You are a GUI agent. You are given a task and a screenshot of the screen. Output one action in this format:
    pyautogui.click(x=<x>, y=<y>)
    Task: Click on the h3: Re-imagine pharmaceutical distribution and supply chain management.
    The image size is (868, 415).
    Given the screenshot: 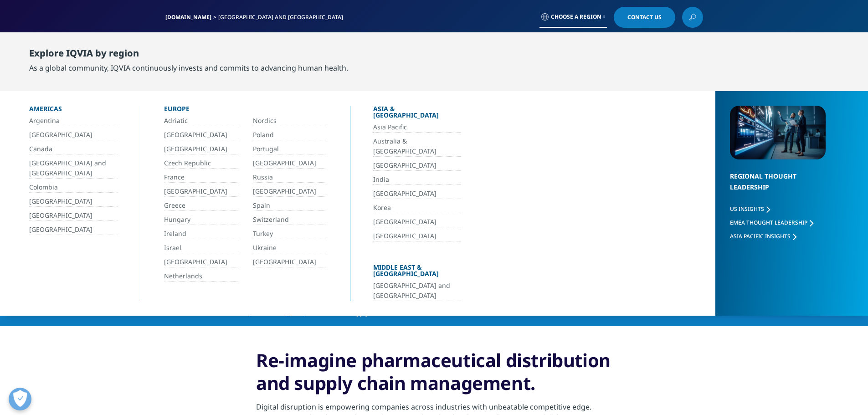 What is the action you would take?
    pyautogui.click(x=434, y=375)
    